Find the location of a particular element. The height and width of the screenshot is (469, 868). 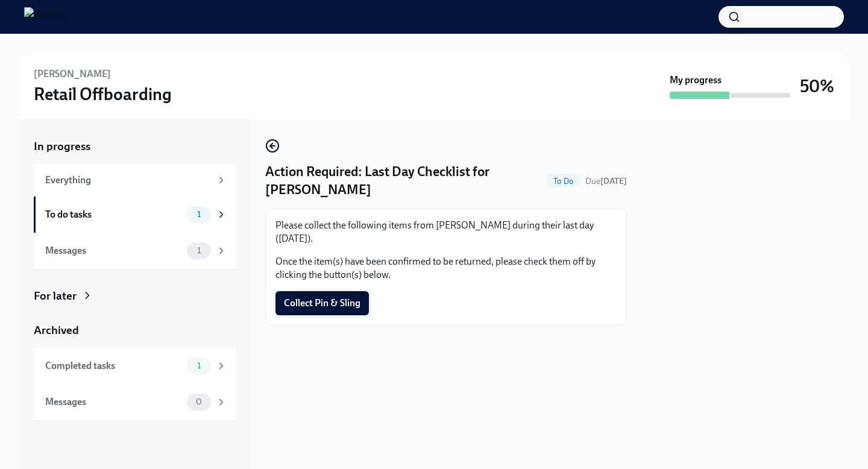

a: Messages1 is located at coordinates (135, 250).